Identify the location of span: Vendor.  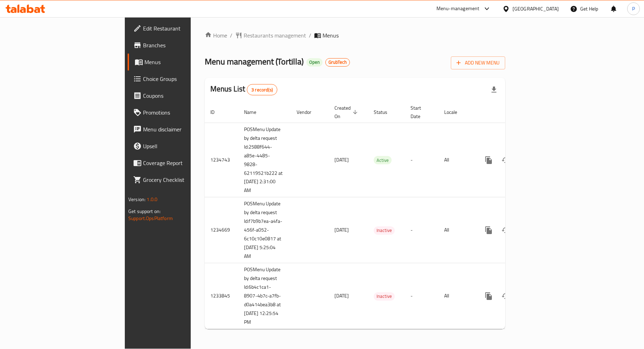
(309, 112).